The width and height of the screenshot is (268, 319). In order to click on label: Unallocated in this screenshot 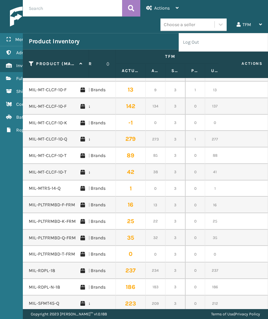, I will do `click(214, 71)`.